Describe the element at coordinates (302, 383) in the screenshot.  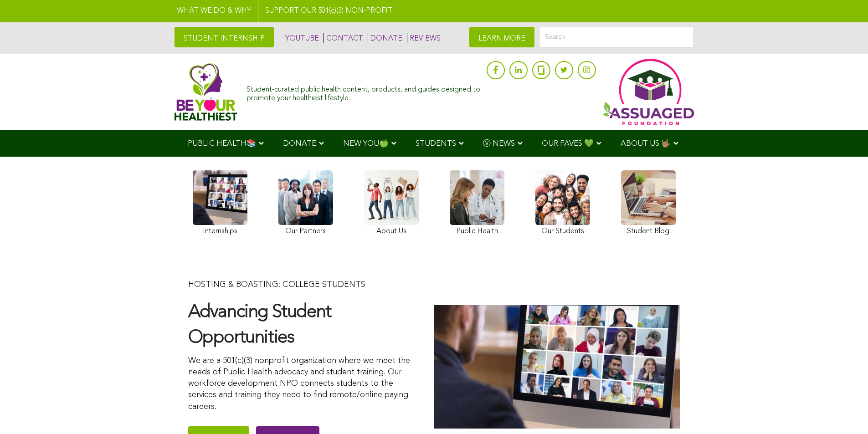
I see `p: We are a 501(c)(3) nonprofit organization where we meet the needs of Public Health advocacy and s...` at that location.